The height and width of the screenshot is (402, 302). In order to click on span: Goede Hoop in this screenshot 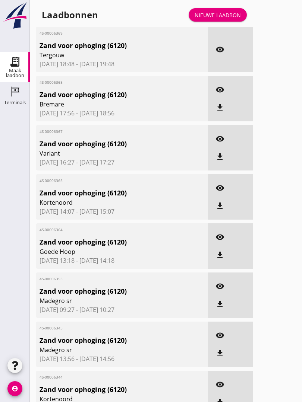, I will do `click(108, 252)`.